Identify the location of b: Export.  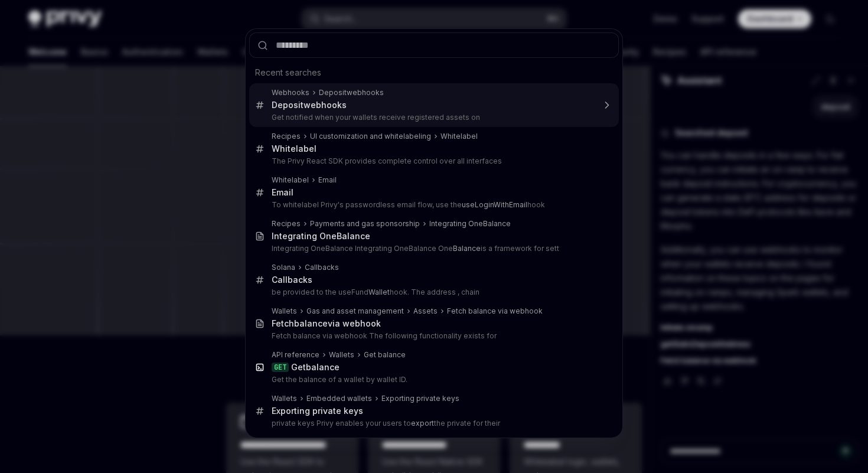
(284, 411).